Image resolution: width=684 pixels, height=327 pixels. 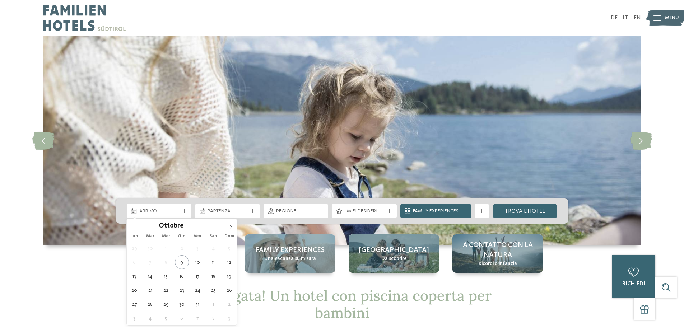 I want to click on span: Ottobre 1, 2025, so click(x=166, y=248).